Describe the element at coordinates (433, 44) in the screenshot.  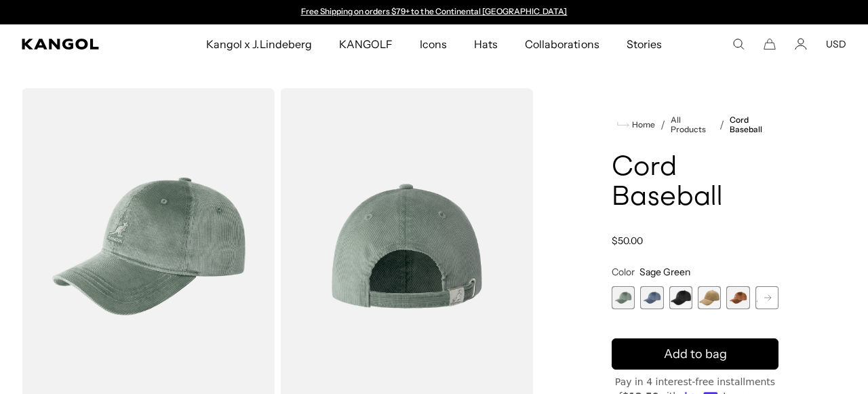
I see `span: Icons` at that location.